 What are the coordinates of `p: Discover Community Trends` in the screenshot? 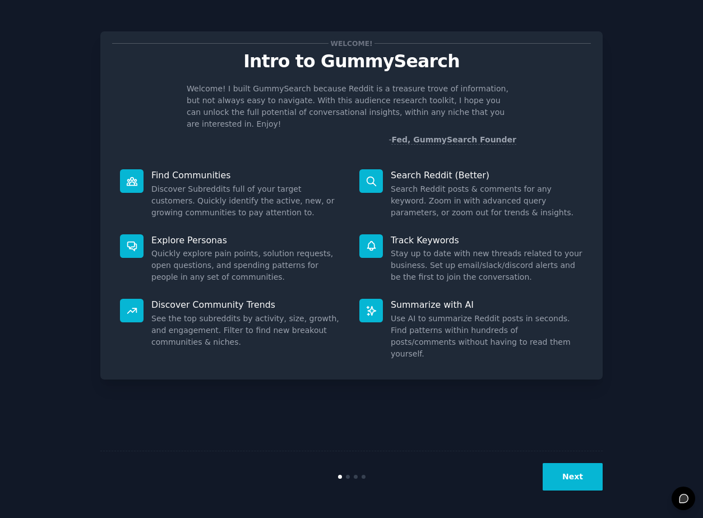 It's located at (247, 304).